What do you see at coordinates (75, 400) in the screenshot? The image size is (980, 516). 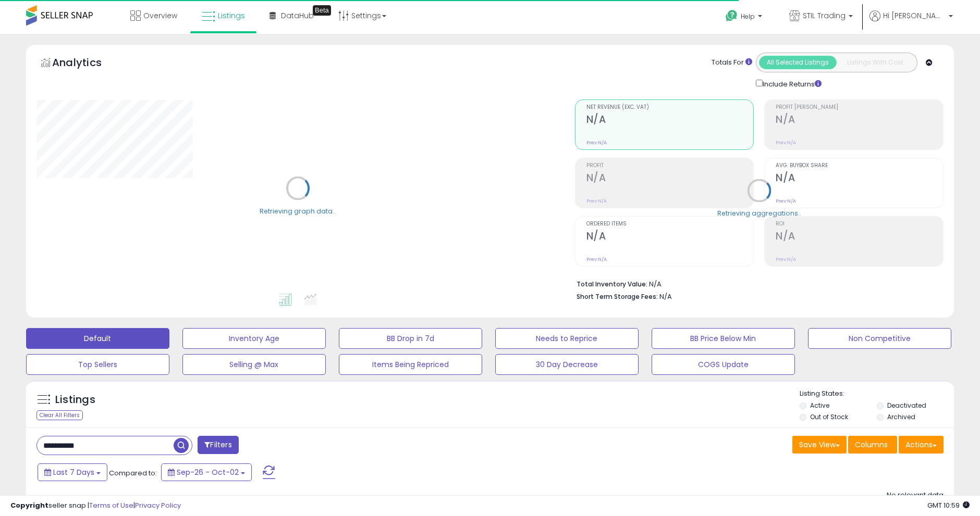 I see `h5: Listings` at bounding box center [75, 400].